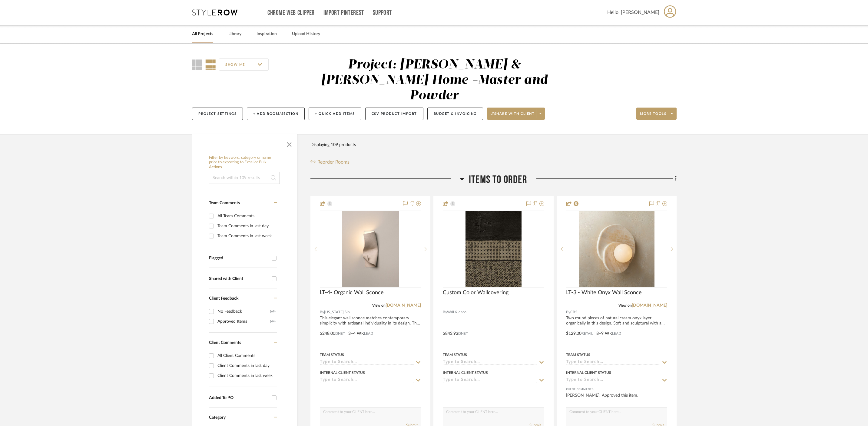  Describe the element at coordinates (202, 34) in the screenshot. I see `a: All Projects` at that location.